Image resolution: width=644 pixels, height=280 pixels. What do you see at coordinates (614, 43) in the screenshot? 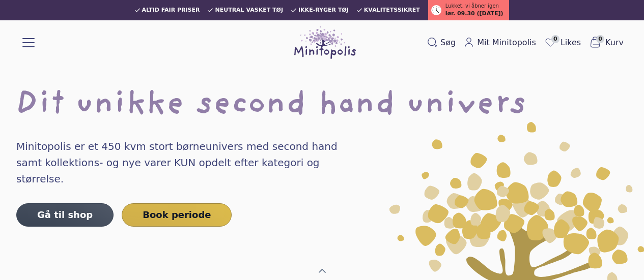
I see `span: Kurv` at bounding box center [614, 43].